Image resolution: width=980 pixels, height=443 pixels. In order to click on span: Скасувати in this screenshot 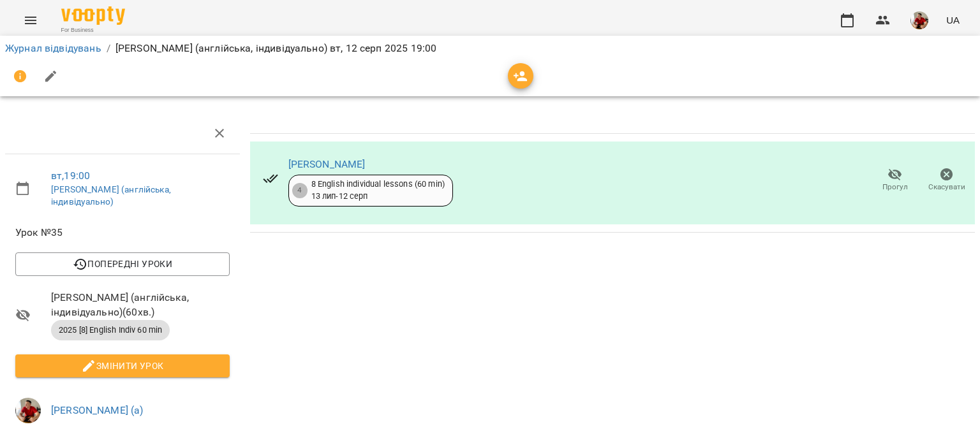, I will do `click(947, 187)`.